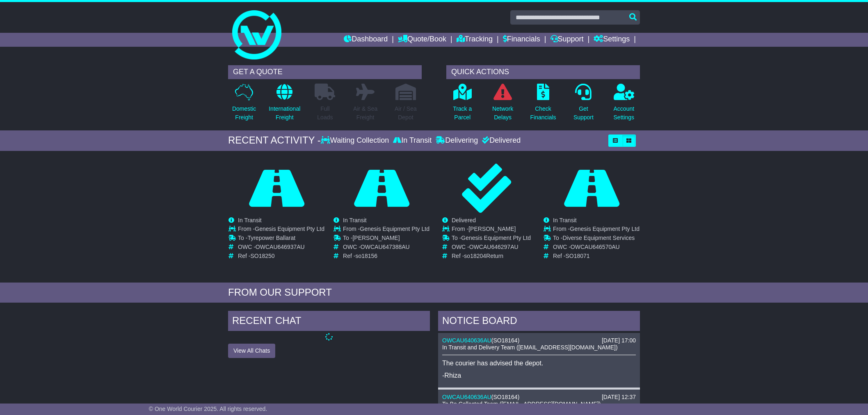 The width and height of the screenshot is (868, 415). I want to click on a: Settings, so click(612, 40).